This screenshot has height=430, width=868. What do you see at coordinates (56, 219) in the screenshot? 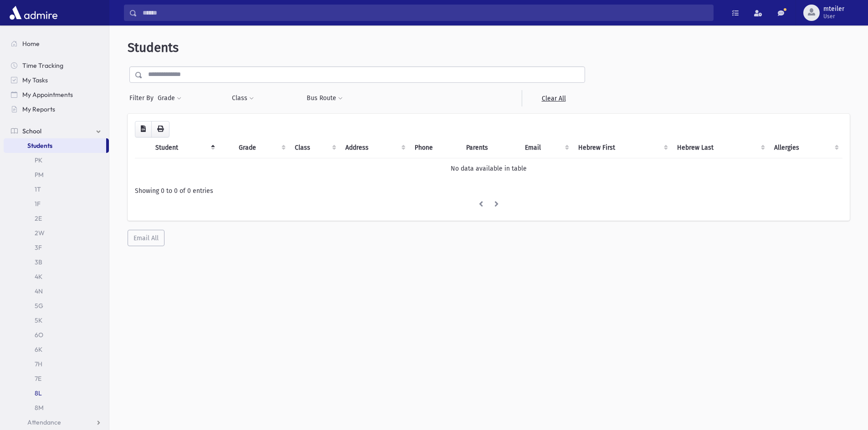
I see `a: 2E` at bounding box center [56, 219].